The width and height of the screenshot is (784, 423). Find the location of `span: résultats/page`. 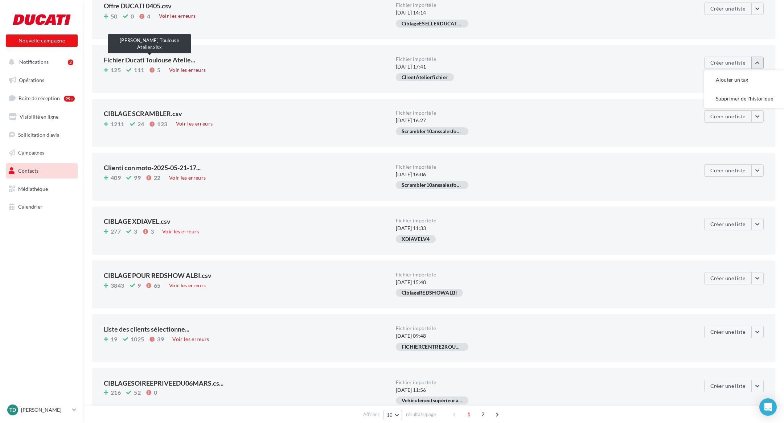

span: résultats/page is located at coordinates (421, 414).